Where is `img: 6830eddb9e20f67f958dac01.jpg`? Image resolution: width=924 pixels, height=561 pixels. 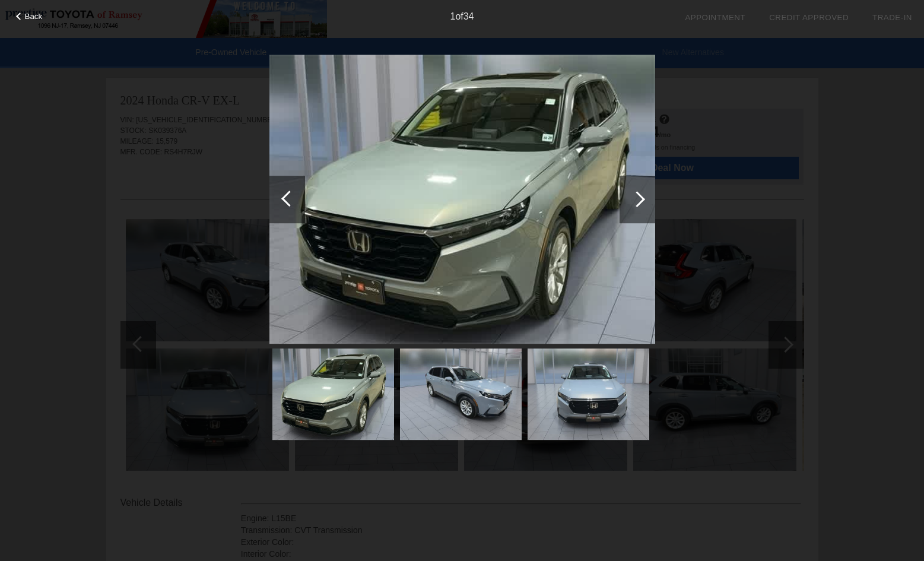 img: 6830eddb9e20f67f958dac01.jpg is located at coordinates (588, 394).